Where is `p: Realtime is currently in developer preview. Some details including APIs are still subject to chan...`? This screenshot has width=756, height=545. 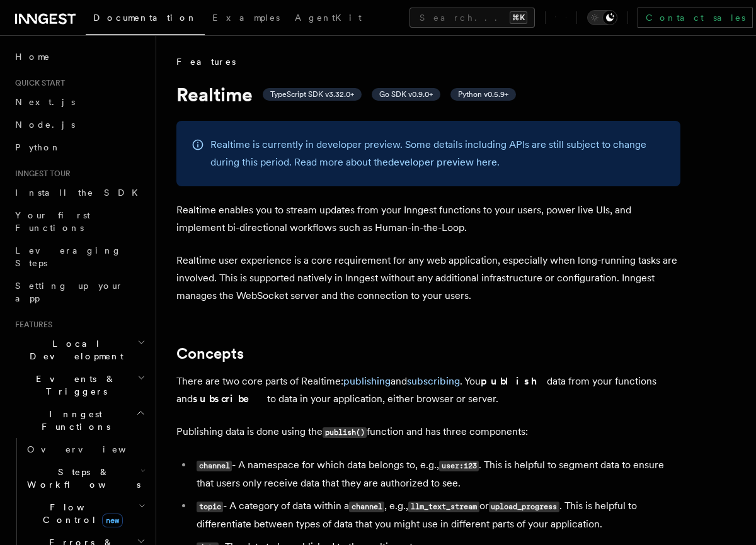 p: Realtime is currently in developer preview. Some details including APIs are still subject to chan... is located at coordinates (438, 154).